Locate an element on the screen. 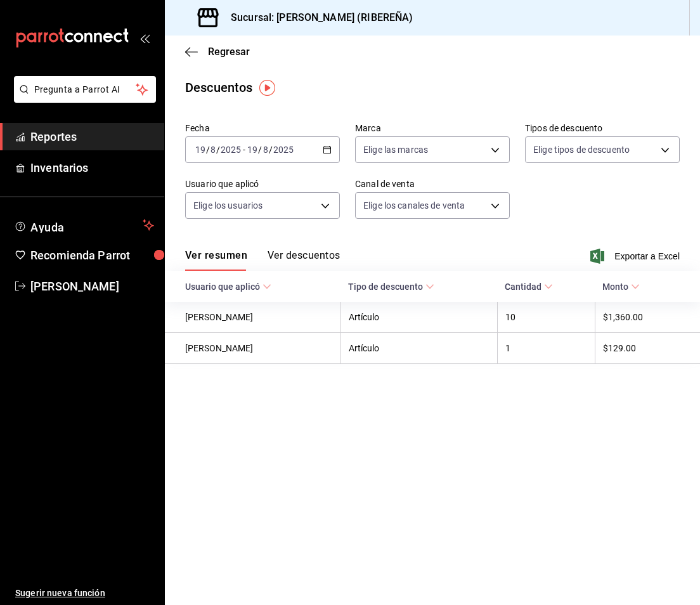 This screenshot has width=700, height=605. span: Recomienda Parrot is located at coordinates (92, 255).